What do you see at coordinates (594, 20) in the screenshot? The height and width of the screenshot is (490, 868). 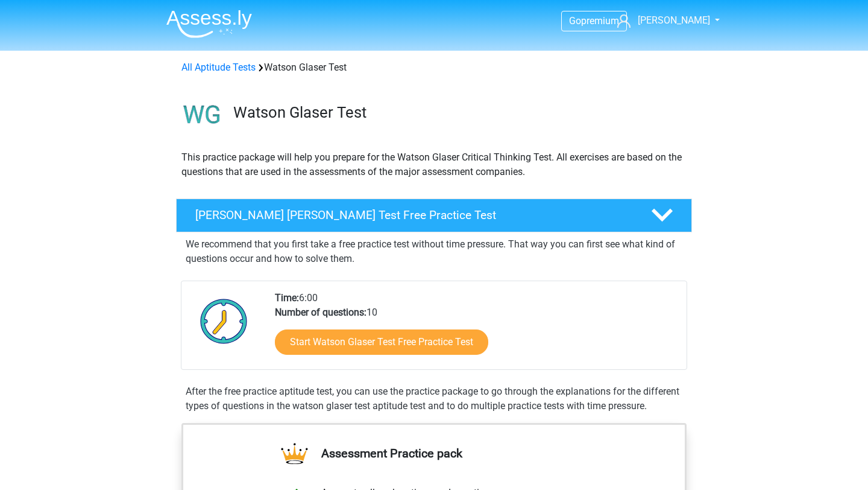 I see `a: Gopremium` at bounding box center [594, 20].